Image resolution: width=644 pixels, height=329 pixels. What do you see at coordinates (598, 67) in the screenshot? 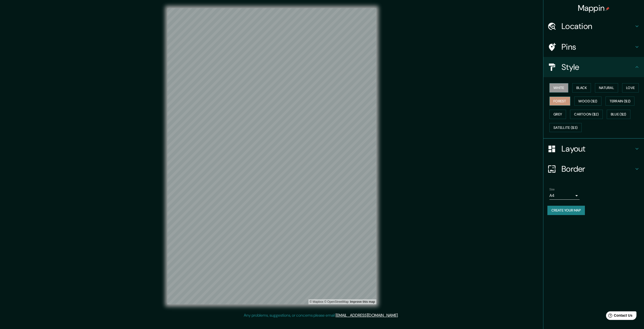
I see `h4: Style` at bounding box center [598, 67].